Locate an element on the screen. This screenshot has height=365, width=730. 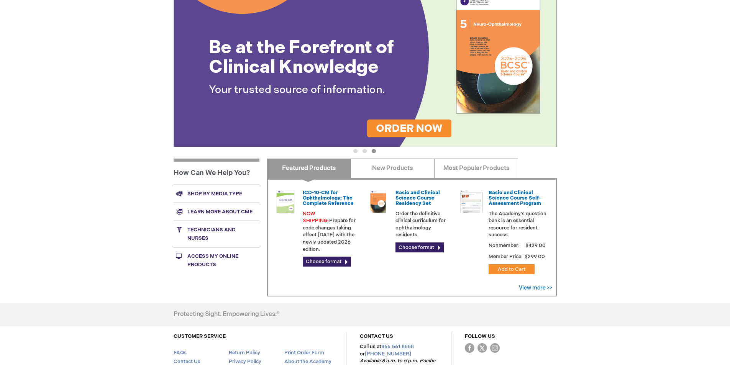
button: 1 of 3 is located at coordinates (355, 151).